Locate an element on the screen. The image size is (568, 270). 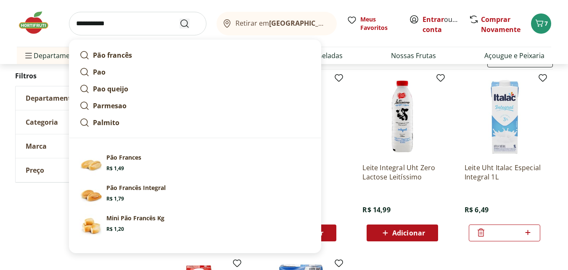
span: Marca is located at coordinates (36, 146).